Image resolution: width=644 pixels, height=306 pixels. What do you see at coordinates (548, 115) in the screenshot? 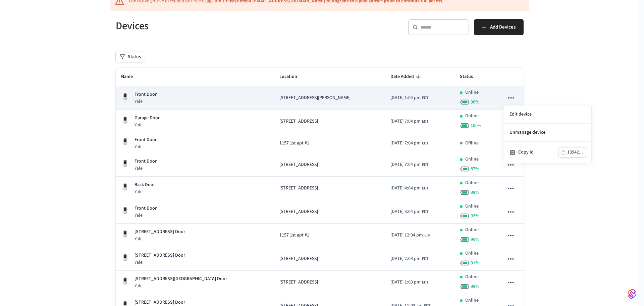
I see `li: Edit device` at bounding box center [548, 115].